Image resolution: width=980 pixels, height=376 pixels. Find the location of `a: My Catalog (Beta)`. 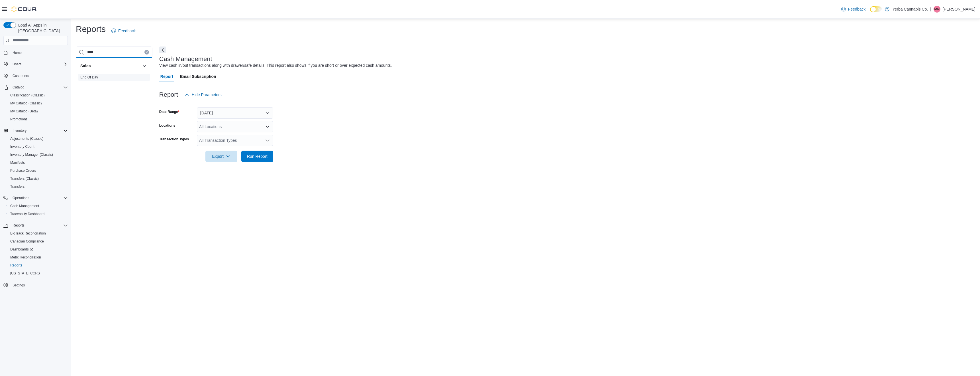

a: My Catalog (Beta) is located at coordinates (24, 111).